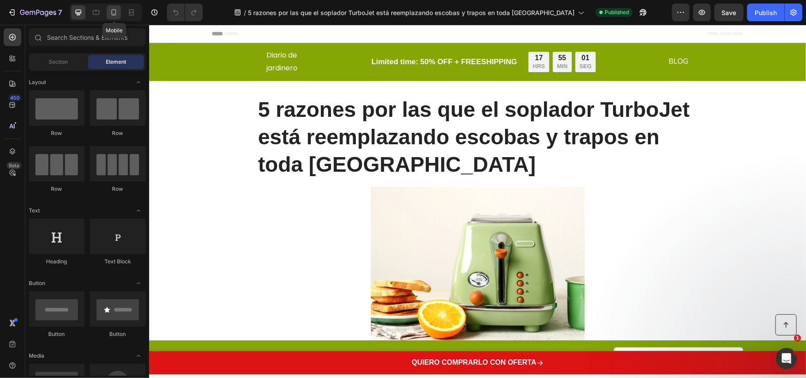  What do you see at coordinates (325, 112) in the screenshot?
I see `strong: 5 razones por las que el soplador TurboJet está reemplazando escobas y trapos en toda [GEOGRAPHIC...` at bounding box center [325, 112].